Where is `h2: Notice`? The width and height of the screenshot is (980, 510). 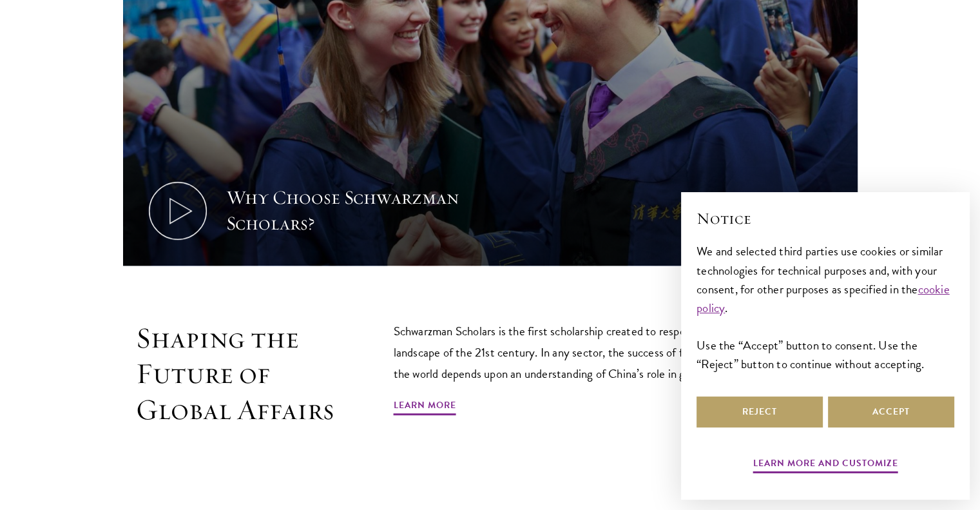 h2: Notice is located at coordinates (825, 219).